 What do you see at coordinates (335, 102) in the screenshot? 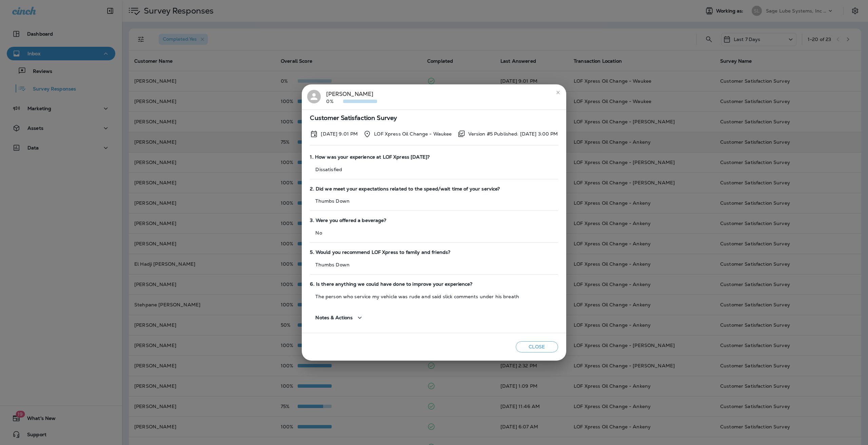
I see `p: 0%` at bounding box center [335, 102].